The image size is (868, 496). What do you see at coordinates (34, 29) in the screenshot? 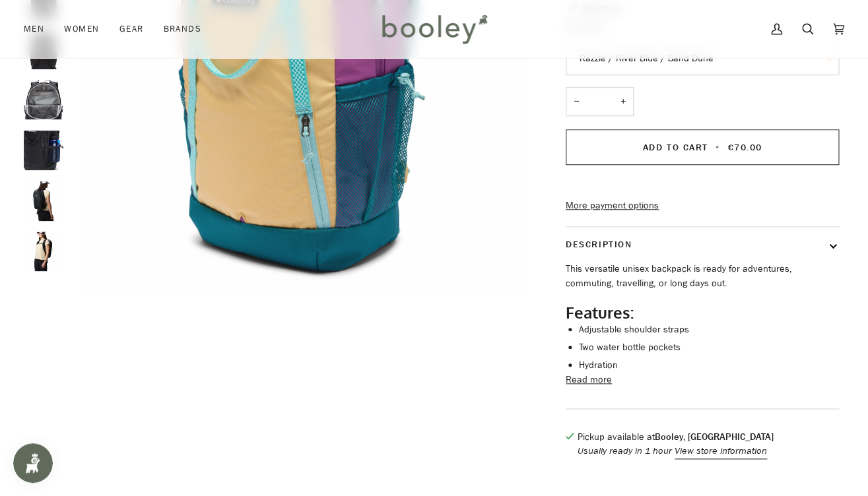
I see `span: Men` at bounding box center [34, 29].